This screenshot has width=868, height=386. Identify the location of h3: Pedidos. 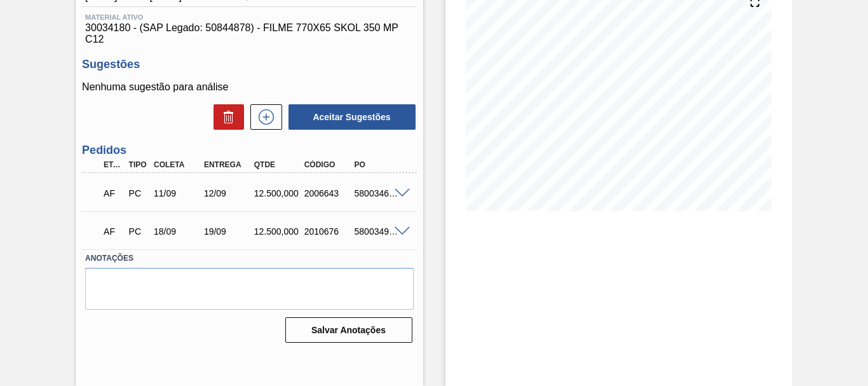
(249, 150).